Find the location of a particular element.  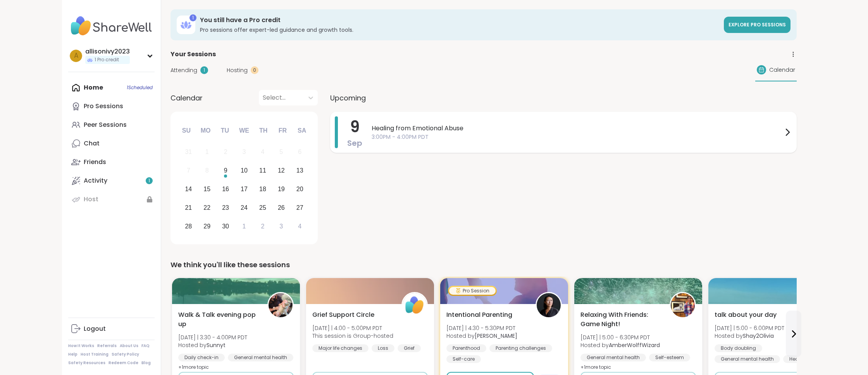

div: Choose Friday, September 26th, 2025 is located at coordinates (281, 208).